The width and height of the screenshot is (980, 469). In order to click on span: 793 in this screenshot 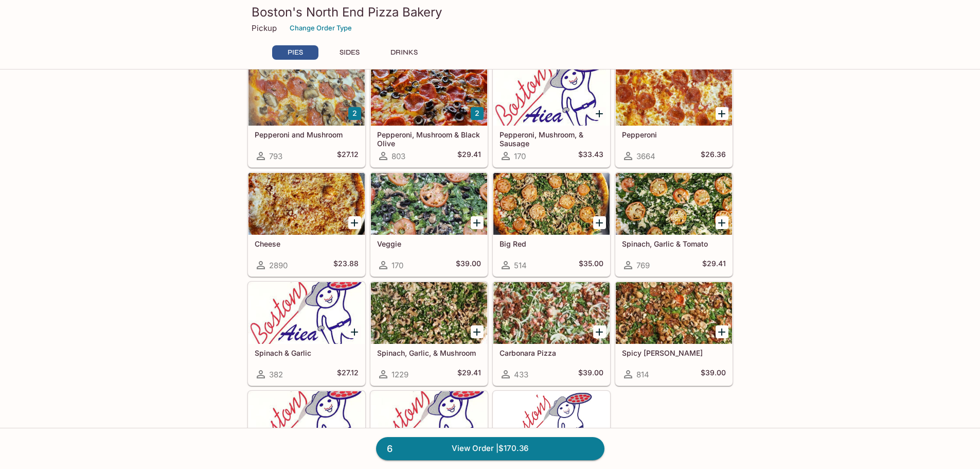, I will do `click(275, 156)`.